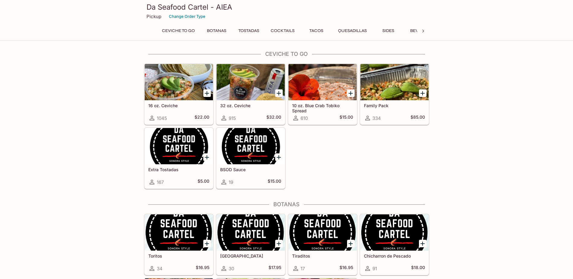  Describe the element at coordinates (395, 245) in the screenshot. I see `a: Chicharron de Pescado91$18.00` at that location.